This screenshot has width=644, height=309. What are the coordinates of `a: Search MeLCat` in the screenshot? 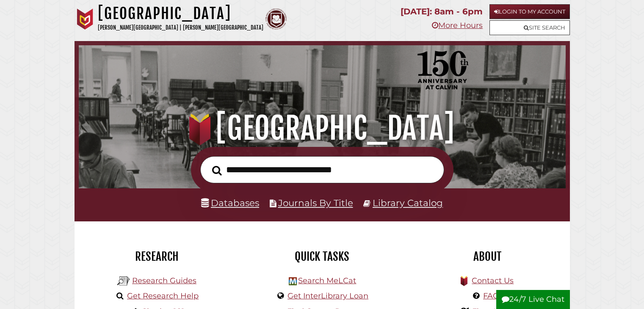 It's located at (327, 281).